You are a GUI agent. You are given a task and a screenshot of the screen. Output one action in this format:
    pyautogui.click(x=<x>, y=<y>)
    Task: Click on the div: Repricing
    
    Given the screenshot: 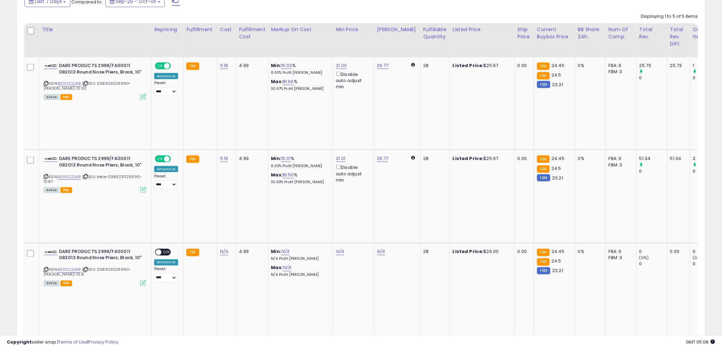 What is the action you would take?
    pyautogui.click(x=167, y=29)
    